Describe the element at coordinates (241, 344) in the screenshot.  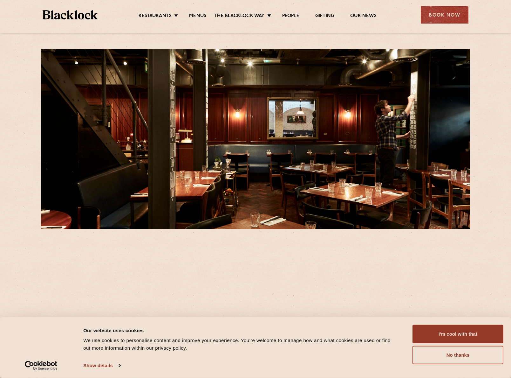
I see `div: We use cookies to personalise content and improve your experience. You're welcome to manage how a...` at that location.